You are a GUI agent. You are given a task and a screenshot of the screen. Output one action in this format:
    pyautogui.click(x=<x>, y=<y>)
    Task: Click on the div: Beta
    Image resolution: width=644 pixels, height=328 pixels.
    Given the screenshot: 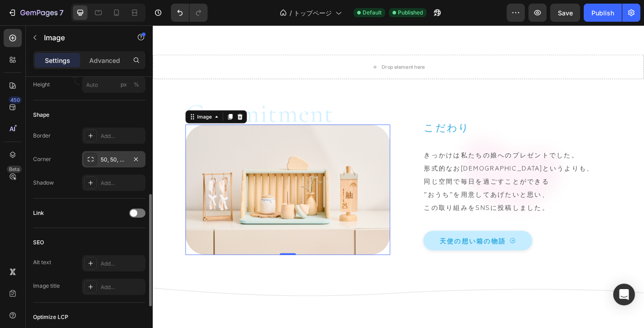 What is the action you would take?
    pyautogui.click(x=14, y=170)
    